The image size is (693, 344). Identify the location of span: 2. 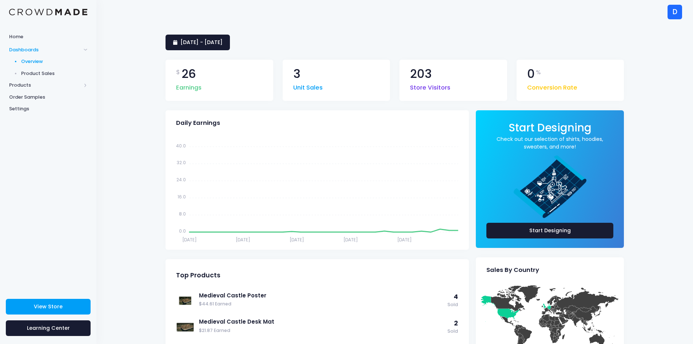
(456, 323).